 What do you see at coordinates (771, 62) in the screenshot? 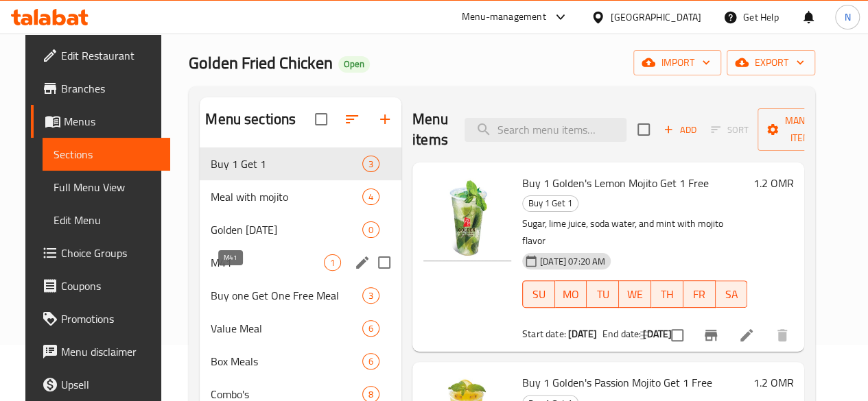
I see `span: export` at bounding box center [771, 62].